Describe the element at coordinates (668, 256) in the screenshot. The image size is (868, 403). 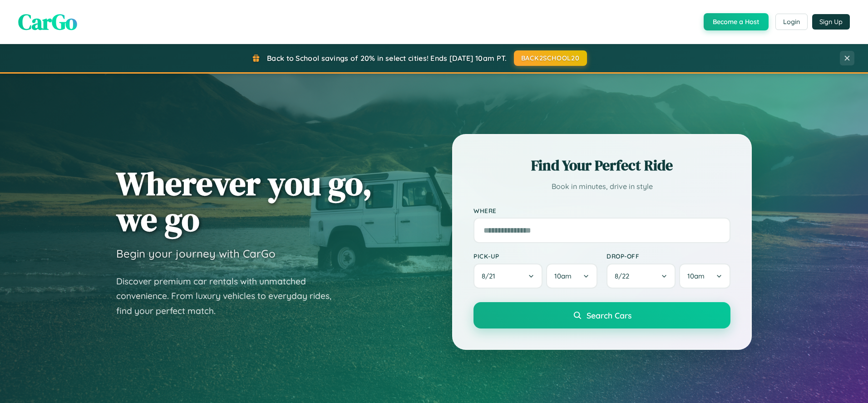
I see `label: Drop-off` at that location.